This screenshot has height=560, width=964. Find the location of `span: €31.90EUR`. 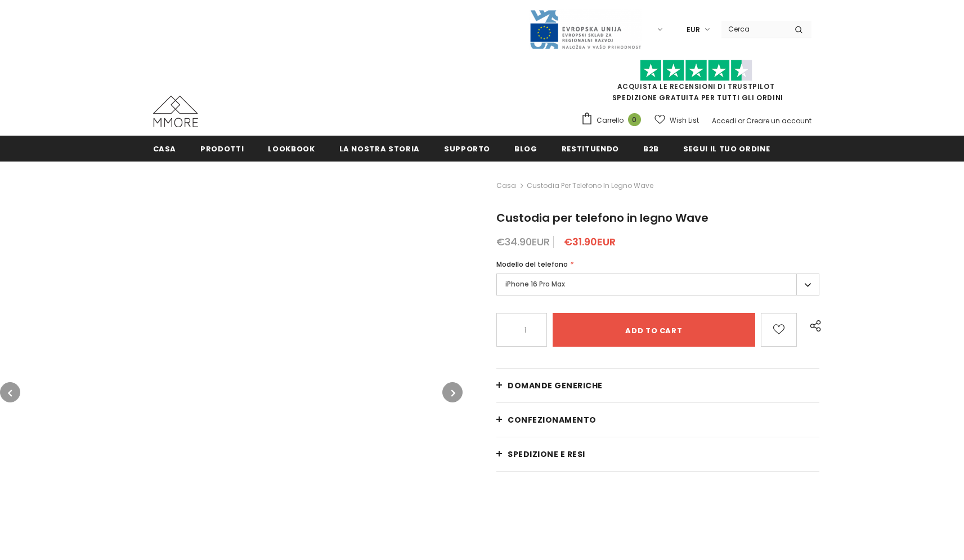

span: €31.90EUR is located at coordinates (590, 242).